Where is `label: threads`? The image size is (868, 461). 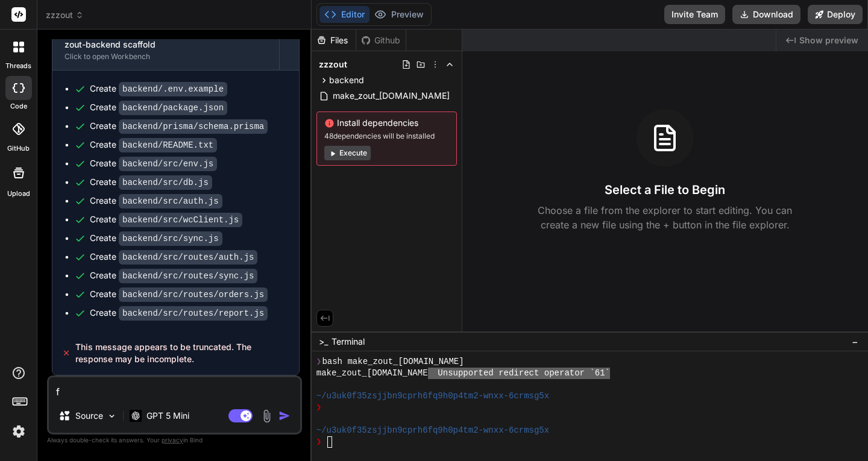 label: threads is located at coordinates (18, 66).